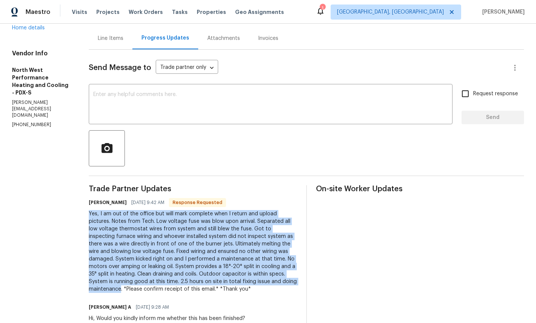 This screenshot has width=536, height=323. I want to click on h4: Vendor Info, so click(41, 53).